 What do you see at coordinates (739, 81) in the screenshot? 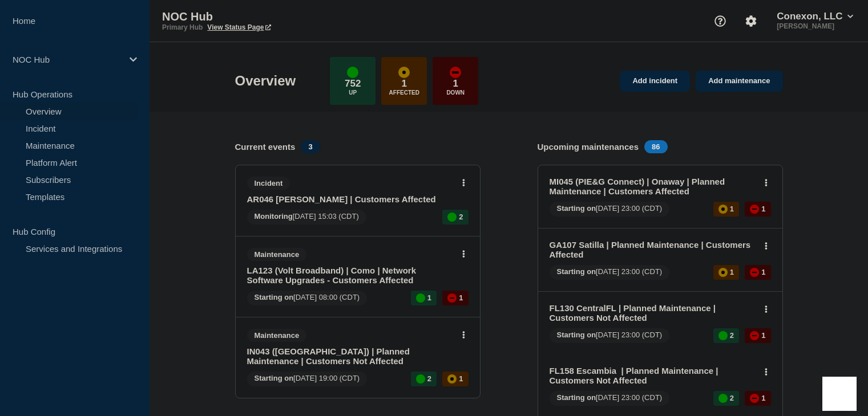
I see `a: Add maintenance` at bounding box center [739, 81].